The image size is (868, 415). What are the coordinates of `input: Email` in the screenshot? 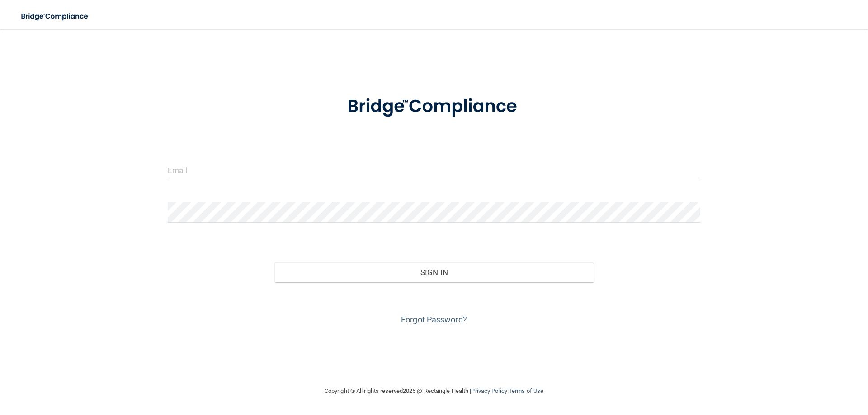 It's located at (434, 170).